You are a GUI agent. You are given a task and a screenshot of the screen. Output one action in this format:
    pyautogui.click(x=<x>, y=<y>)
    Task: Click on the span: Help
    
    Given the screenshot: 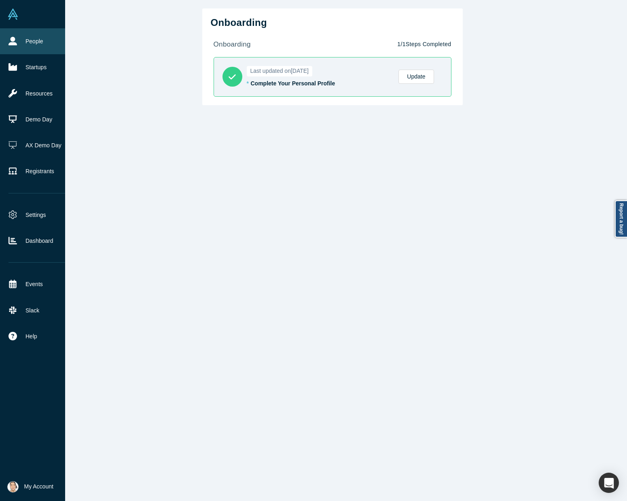 What is the action you would take?
    pyautogui.click(x=31, y=336)
    